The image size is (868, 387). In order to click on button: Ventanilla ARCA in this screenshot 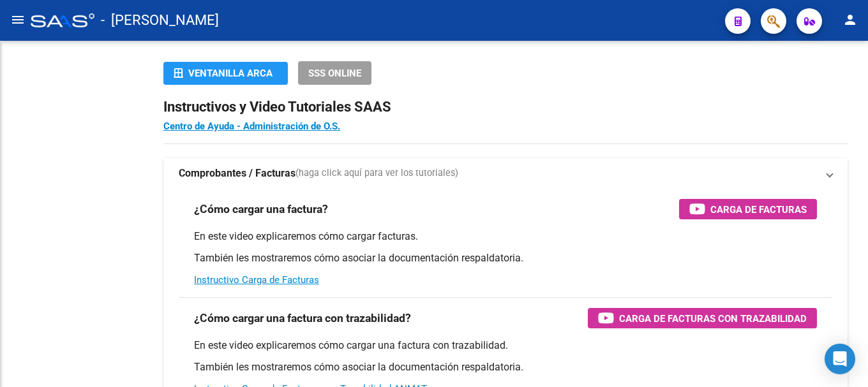, I will do `click(225, 73)`.